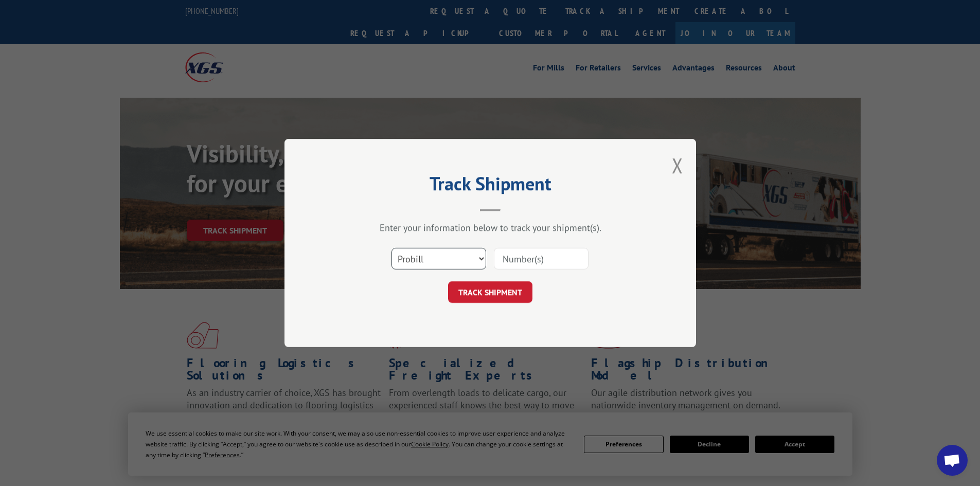  I want to click on button: Close modal, so click(677, 165).